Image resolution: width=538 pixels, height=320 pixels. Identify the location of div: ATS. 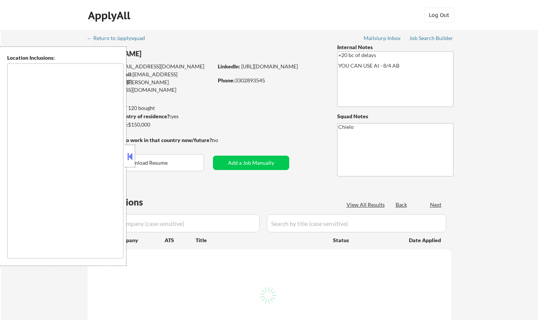
(180, 240).